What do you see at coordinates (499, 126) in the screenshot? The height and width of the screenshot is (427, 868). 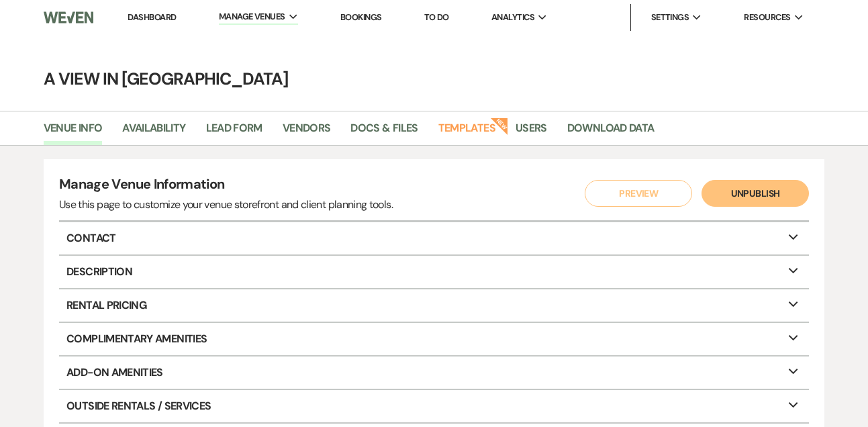 I see `strong: New` at bounding box center [499, 126].